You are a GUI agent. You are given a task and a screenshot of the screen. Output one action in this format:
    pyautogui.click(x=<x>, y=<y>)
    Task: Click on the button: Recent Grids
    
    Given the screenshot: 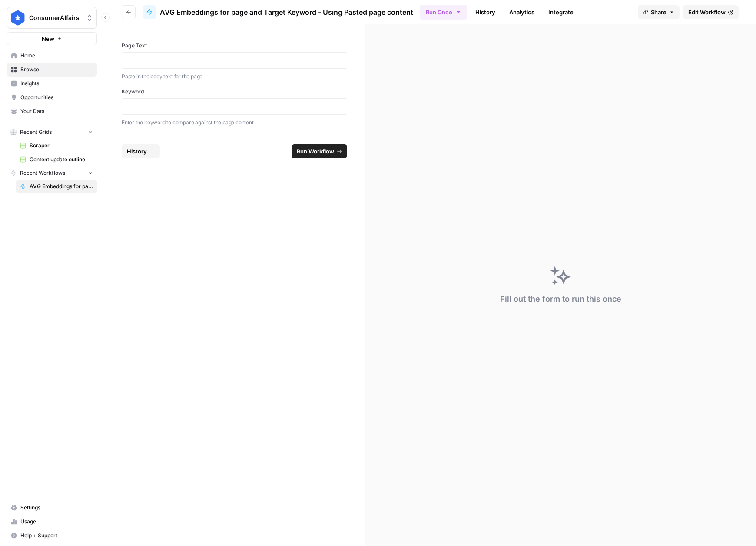 What is the action you would take?
    pyautogui.click(x=52, y=132)
    